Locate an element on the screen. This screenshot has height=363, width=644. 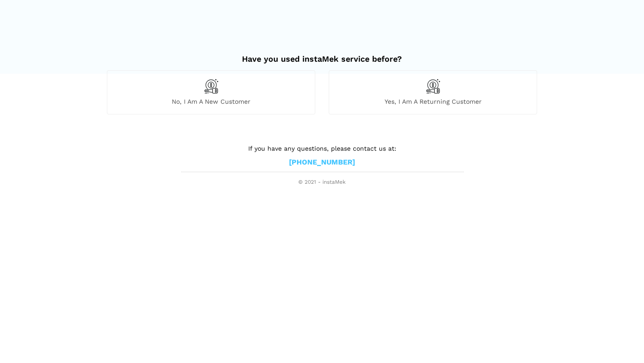
span: © 2021 - instaMek is located at coordinates (322, 182).